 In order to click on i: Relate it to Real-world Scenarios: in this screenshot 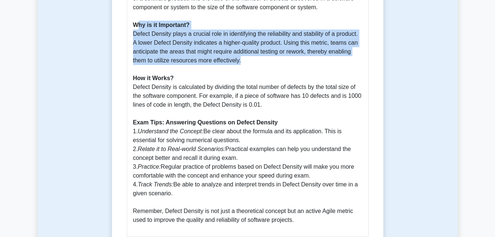, I will do `click(181, 149)`.